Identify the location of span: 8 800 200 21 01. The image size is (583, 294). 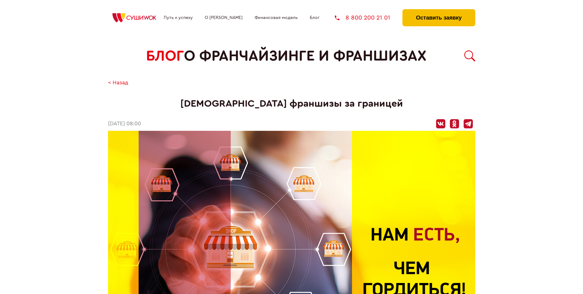
(368, 18).